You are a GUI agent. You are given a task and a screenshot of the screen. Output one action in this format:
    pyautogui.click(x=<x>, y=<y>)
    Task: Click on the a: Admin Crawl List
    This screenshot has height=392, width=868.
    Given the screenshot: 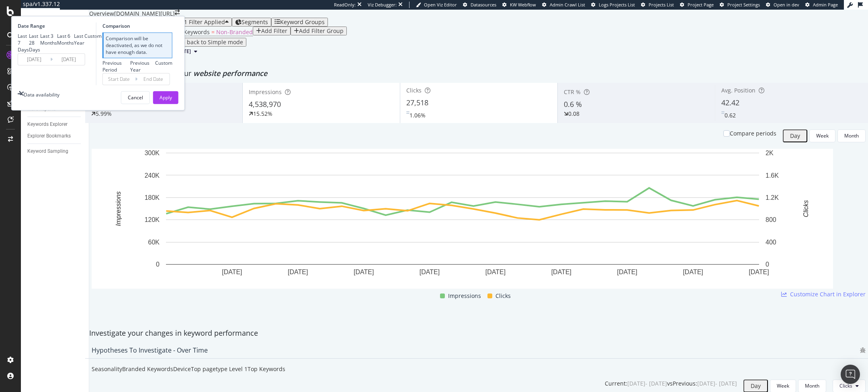 What is the action you would take?
    pyautogui.click(x=563, y=5)
    